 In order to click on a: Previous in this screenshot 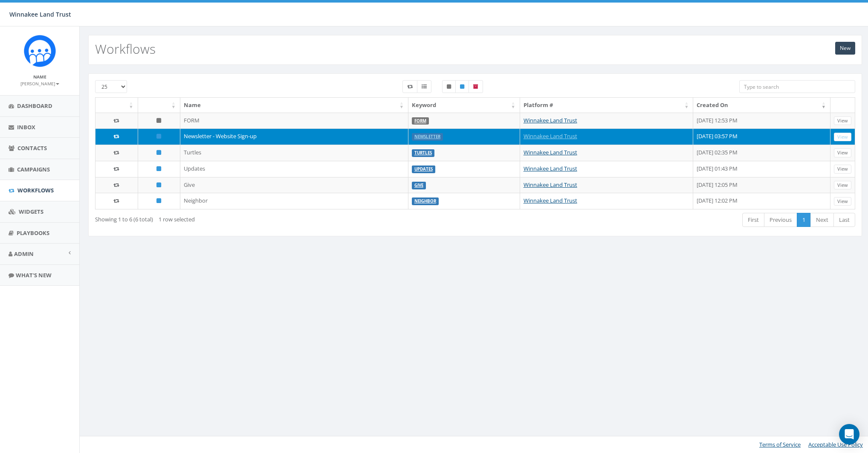, I will do `click(781, 219)`.